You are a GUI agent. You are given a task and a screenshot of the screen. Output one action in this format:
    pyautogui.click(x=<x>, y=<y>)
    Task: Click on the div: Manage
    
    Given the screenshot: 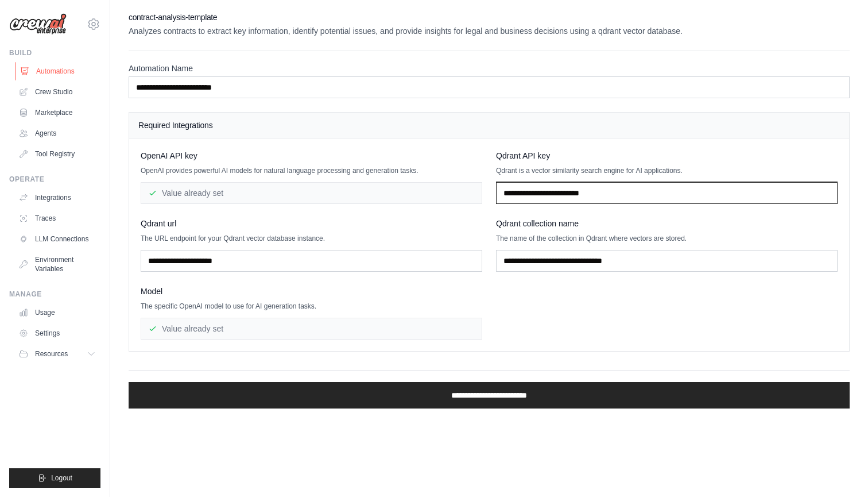 What is the action you would take?
    pyautogui.click(x=54, y=295)
    